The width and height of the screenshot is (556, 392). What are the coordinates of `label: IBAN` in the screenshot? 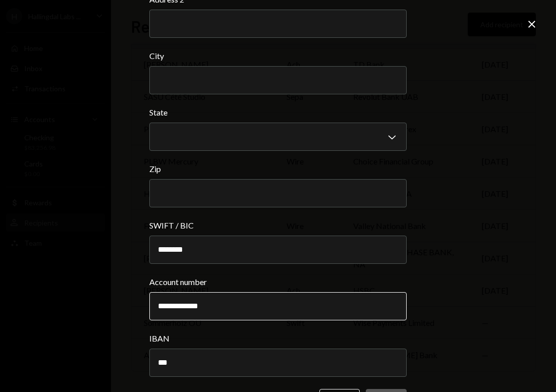 It's located at (278, 338).